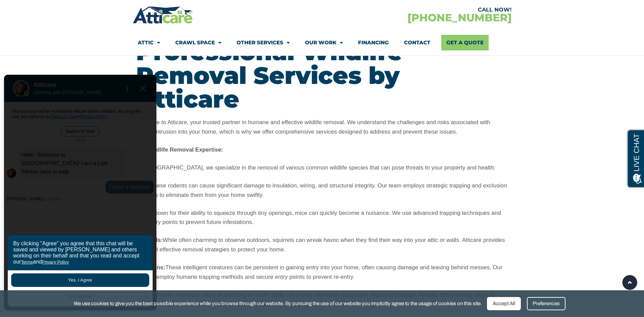  Describe the element at coordinates (78, 87) in the screenshot. I see `div: Atticare` at that location.